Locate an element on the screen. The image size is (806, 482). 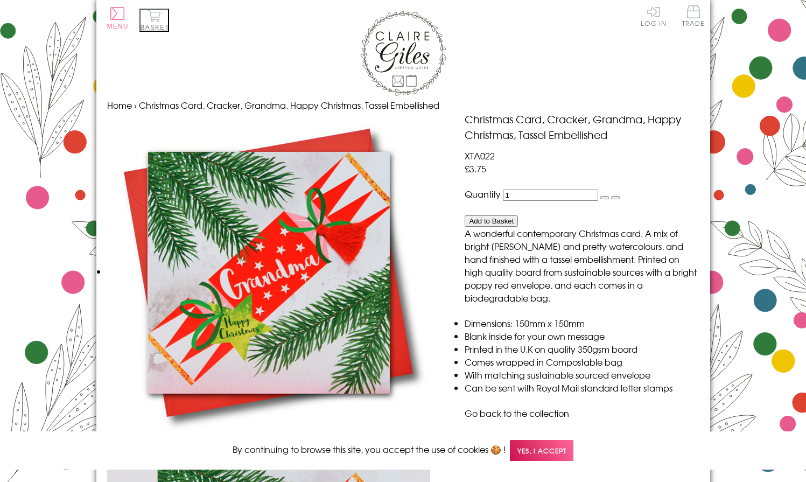
nav: breadcrumbs is located at coordinates (403, 105).